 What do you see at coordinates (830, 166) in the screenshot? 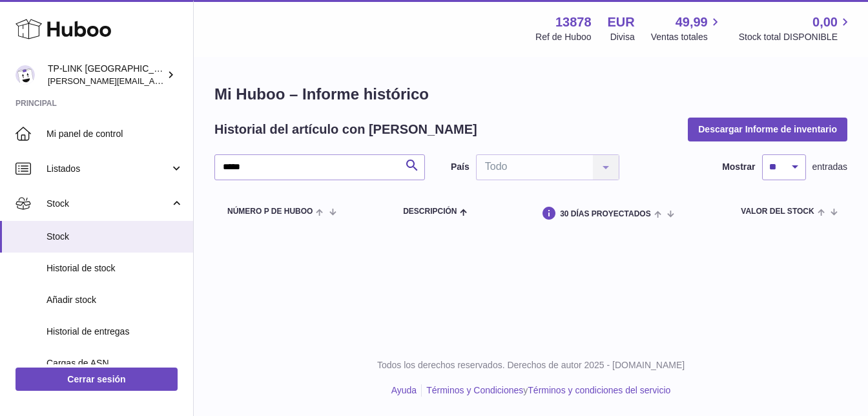
I see `span: entradas` at bounding box center [830, 166].